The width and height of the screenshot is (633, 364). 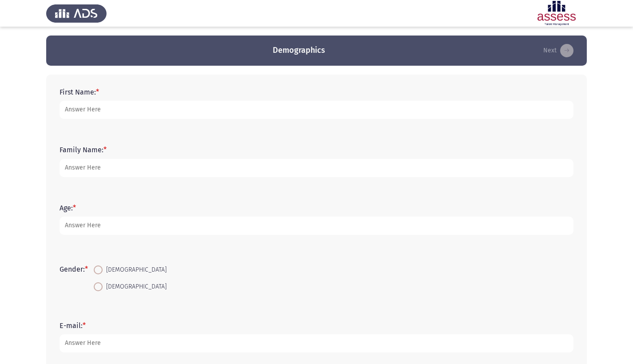 What do you see at coordinates (83, 149) in the screenshot?
I see `label: Family Name:` at bounding box center [83, 149].